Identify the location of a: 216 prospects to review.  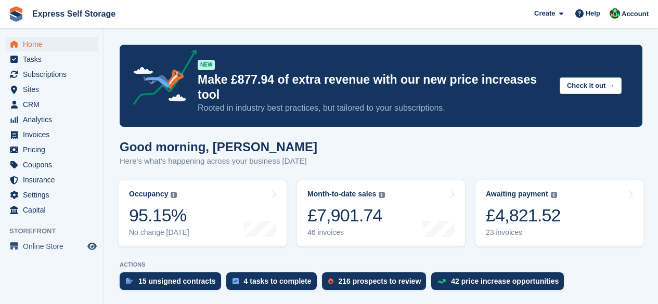
(377, 284).